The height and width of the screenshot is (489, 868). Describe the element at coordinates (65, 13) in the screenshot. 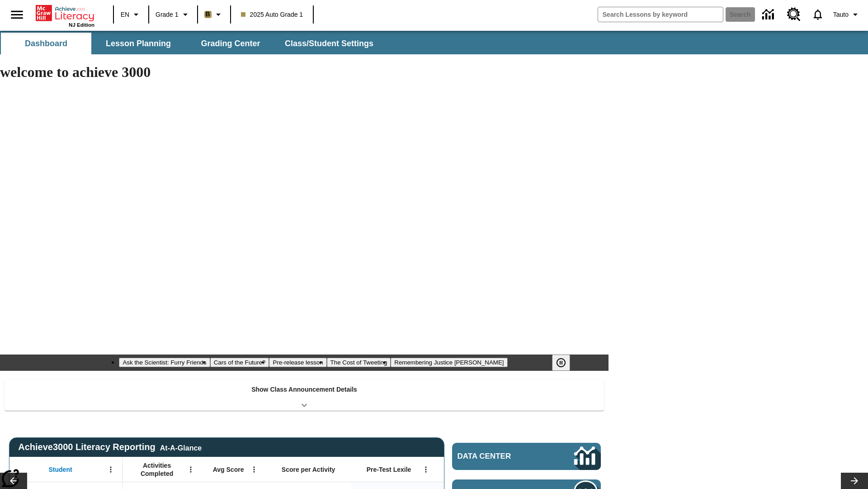

I see `a: Home` at that location.